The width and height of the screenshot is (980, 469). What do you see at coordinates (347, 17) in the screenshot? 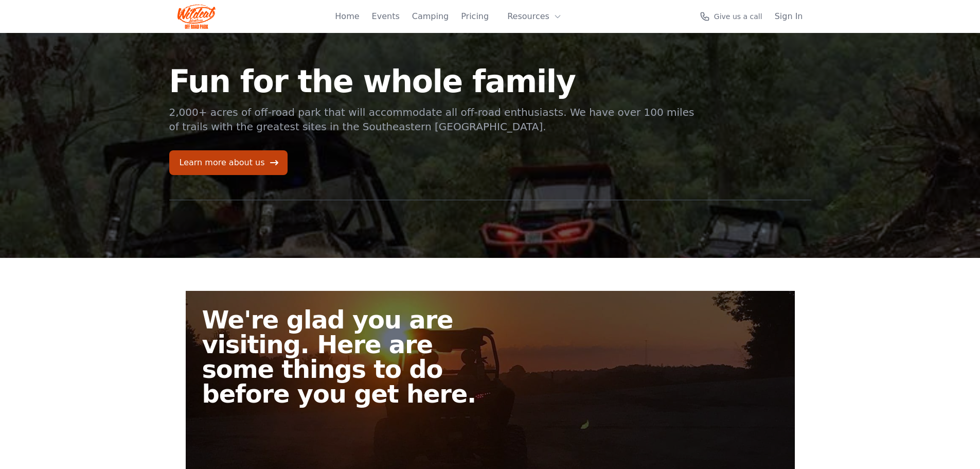
I see `a: Home` at bounding box center [347, 17].